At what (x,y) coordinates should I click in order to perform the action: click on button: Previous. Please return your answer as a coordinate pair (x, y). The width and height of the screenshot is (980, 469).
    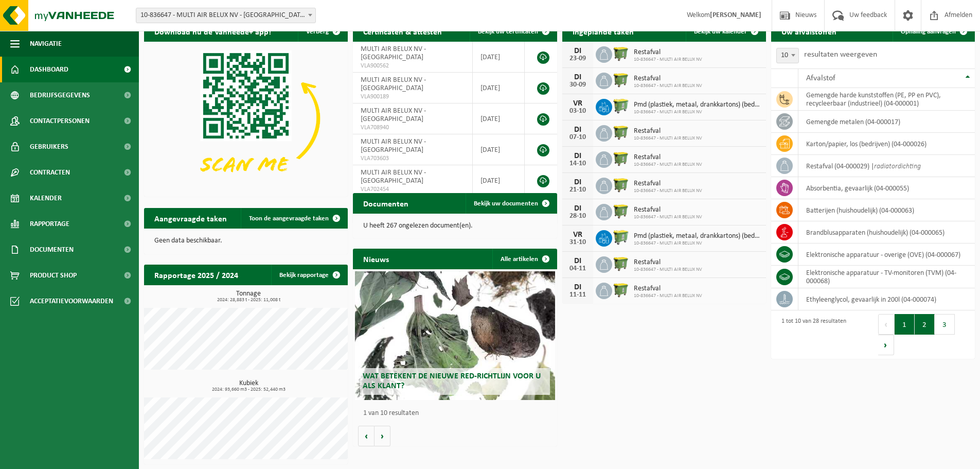
    Looking at the image, I should click on (886, 324).